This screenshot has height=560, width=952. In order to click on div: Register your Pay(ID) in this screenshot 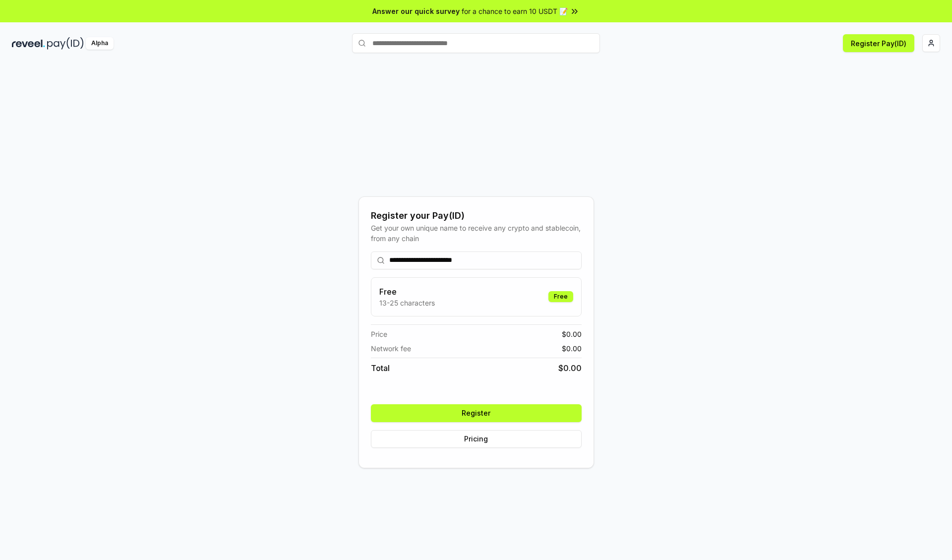, I will do `click(476, 216)`.